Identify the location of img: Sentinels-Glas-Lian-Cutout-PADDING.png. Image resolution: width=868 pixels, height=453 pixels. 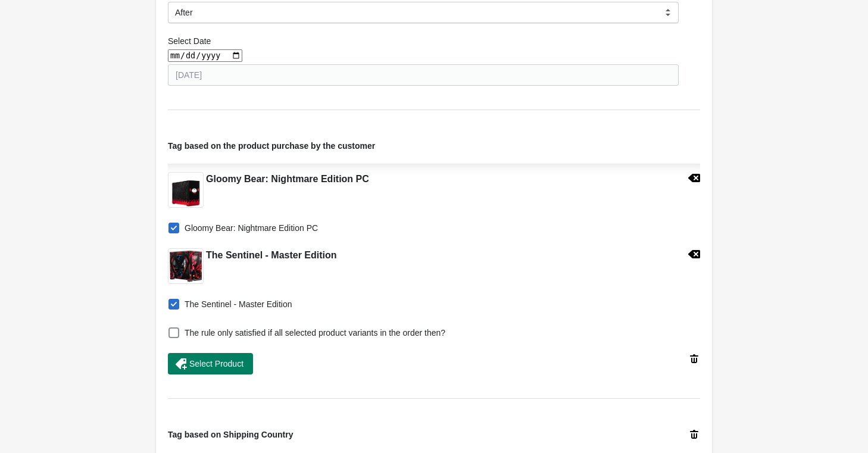
(186, 266).